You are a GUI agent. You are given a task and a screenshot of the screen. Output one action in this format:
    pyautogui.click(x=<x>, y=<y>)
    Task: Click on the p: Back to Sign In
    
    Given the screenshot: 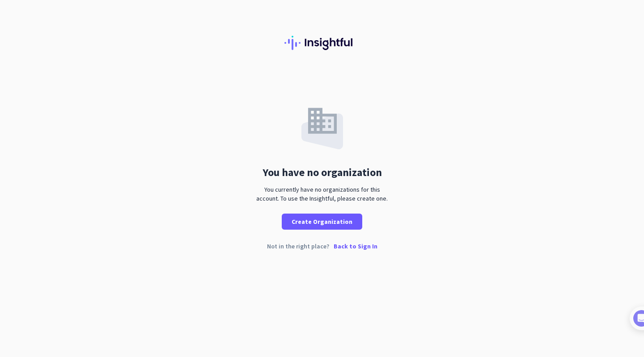 What is the action you would take?
    pyautogui.click(x=355, y=246)
    